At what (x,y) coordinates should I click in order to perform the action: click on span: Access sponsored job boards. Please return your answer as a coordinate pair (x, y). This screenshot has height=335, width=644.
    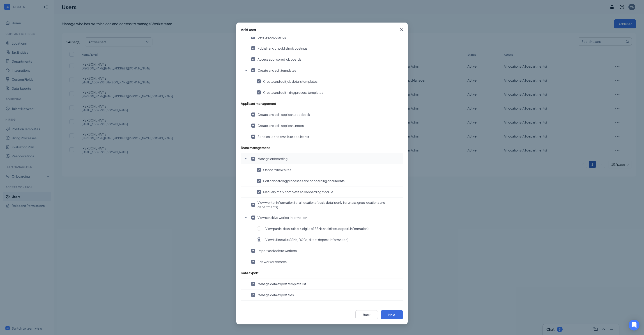
    Looking at the image, I should click on (279, 59).